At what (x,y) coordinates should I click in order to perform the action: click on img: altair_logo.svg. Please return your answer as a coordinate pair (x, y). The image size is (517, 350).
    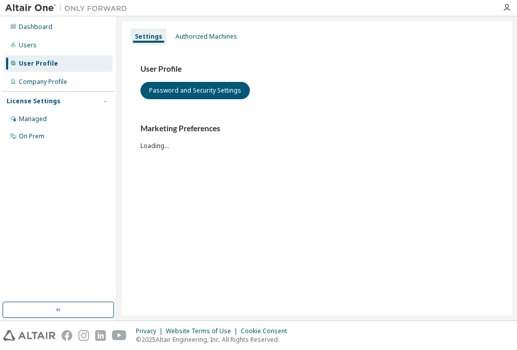
    Looking at the image, I should click on (29, 335).